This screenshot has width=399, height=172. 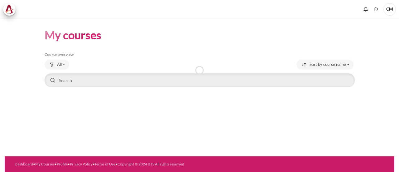 What do you see at coordinates (200, 74) in the screenshot?
I see `div: Course overview controls` at bounding box center [200, 74].